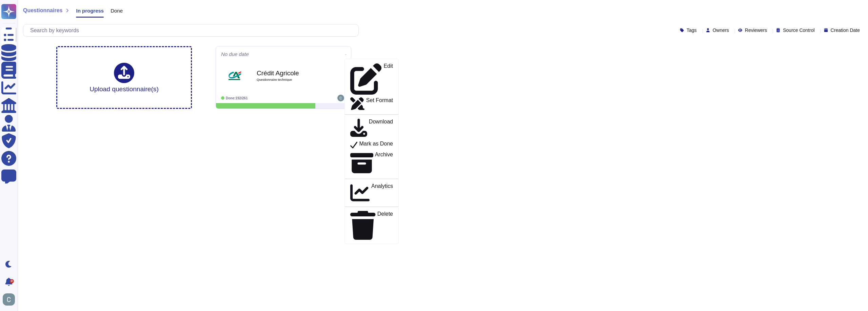  I want to click on p: Archive, so click(384, 163).